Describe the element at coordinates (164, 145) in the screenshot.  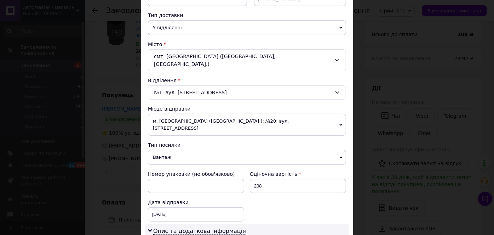
I see `span: Тип посилки` at that location.